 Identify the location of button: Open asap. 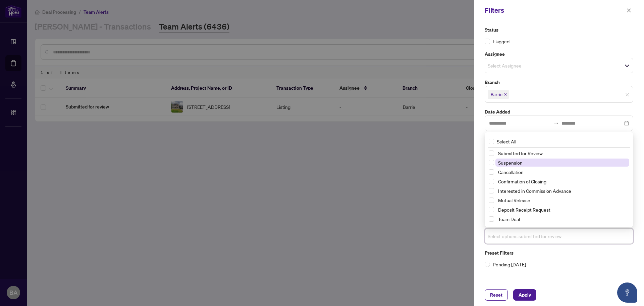
(627, 293).